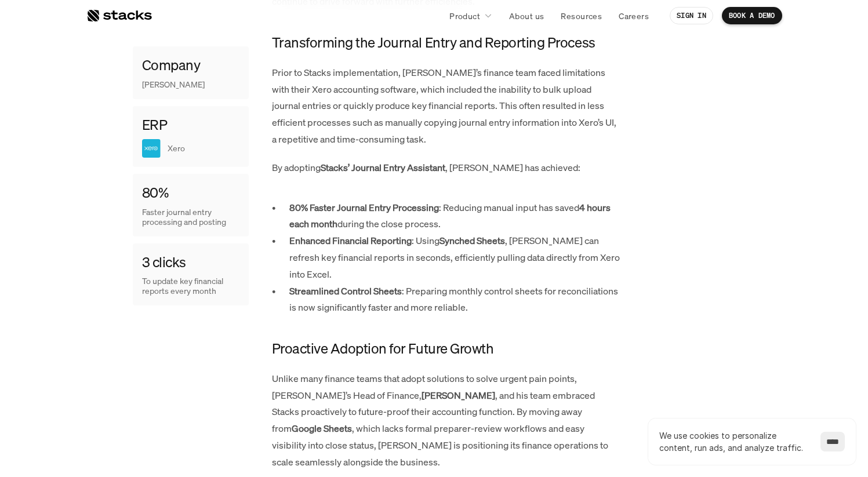 The height and width of the screenshot is (477, 868). What do you see at coordinates (472, 240) in the screenshot?
I see `strong: Synched Sheets` at bounding box center [472, 240].